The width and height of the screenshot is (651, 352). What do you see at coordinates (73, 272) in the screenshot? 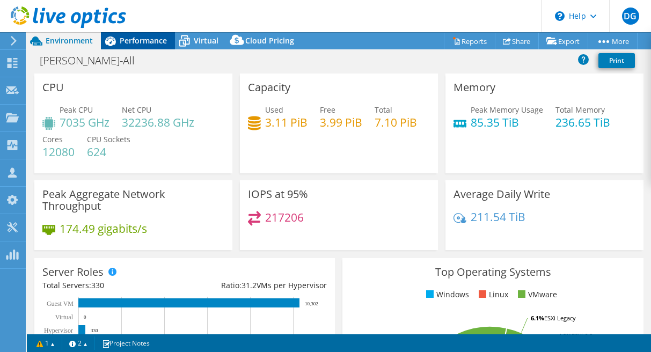
I see `h3: Server Roles` at bounding box center [73, 272].